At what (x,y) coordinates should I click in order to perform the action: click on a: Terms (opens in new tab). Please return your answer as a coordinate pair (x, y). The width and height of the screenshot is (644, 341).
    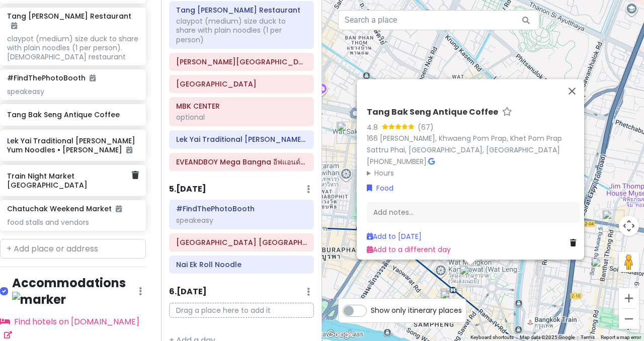
    Looking at the image, I should click on (588, 337).